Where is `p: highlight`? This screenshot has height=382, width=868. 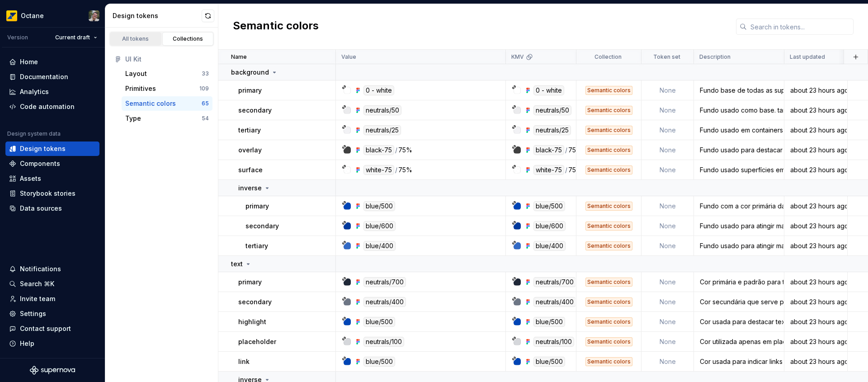 p: highlight is located at coordinates (252, 322).